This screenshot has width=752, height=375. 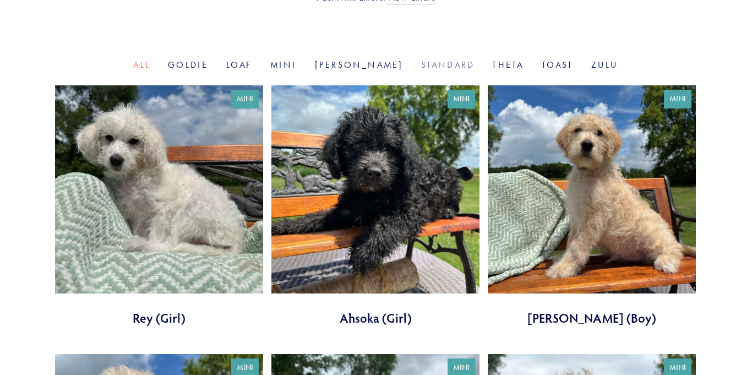 I want to click on a: Mini, so click(x=284, y=64).